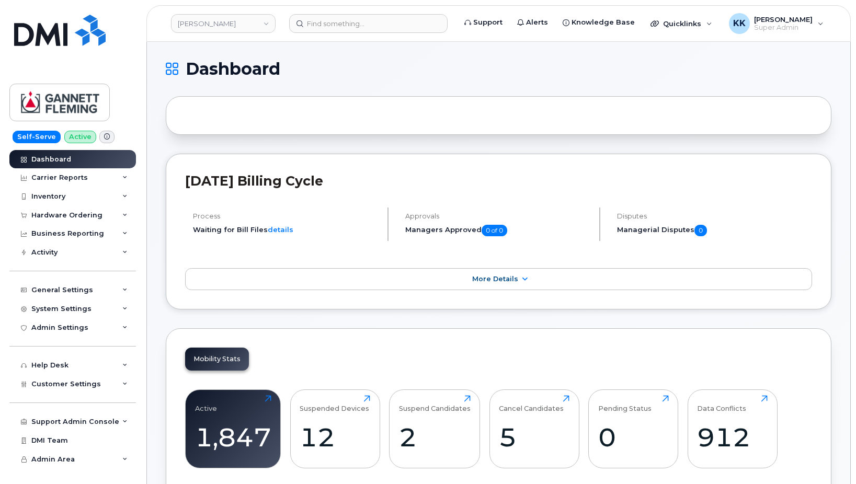  I want to click on span: Dashboard, so click(233, 69).